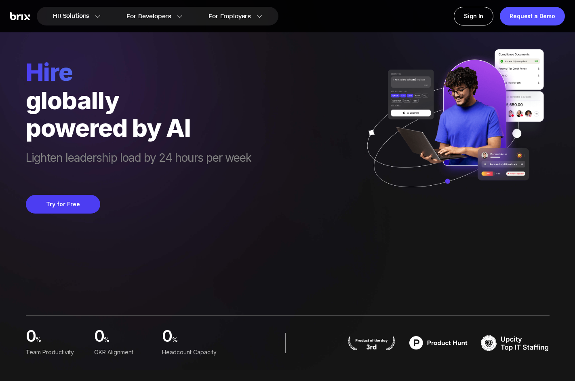 The height and width of the screenshot is (381, 575). I want to click on div: globally, so click(139, 100).